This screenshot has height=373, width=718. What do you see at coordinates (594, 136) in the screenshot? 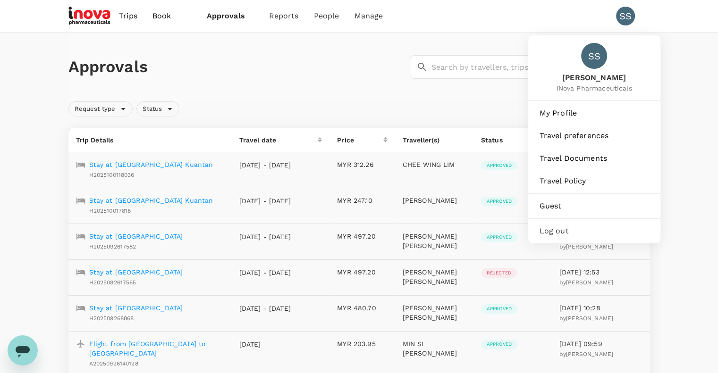
I see `span: Travel preferences` at bounding box center [594, 136].